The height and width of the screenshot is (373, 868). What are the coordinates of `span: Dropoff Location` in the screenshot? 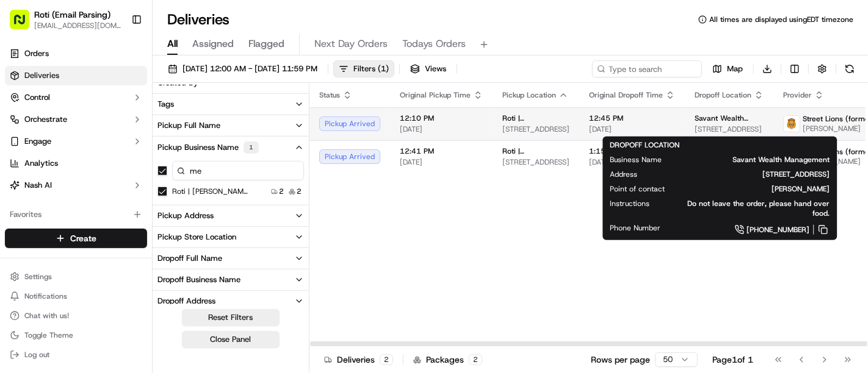 It's located at (722, 95).